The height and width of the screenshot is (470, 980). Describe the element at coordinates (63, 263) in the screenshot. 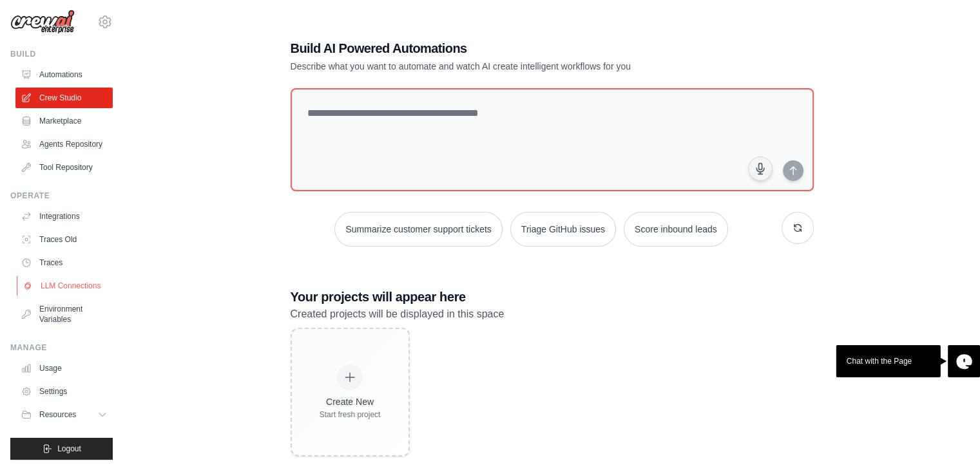

I see `a: Traces` at that location.